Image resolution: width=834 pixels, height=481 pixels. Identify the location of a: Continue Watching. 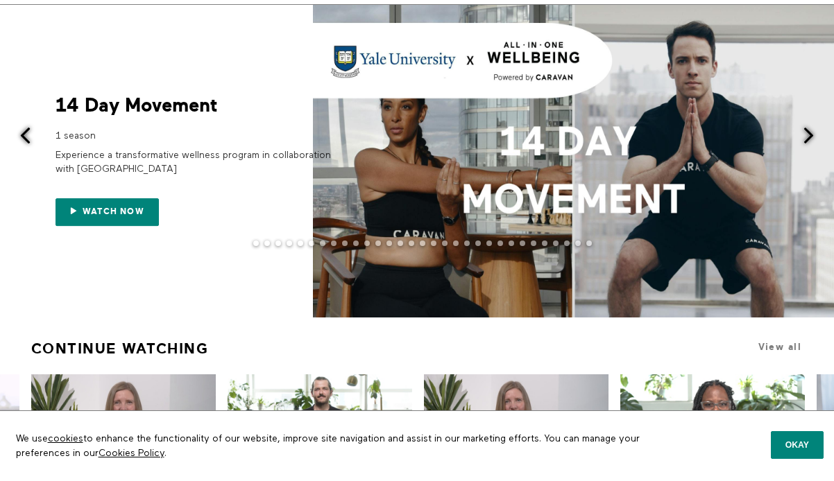
(120, 349).